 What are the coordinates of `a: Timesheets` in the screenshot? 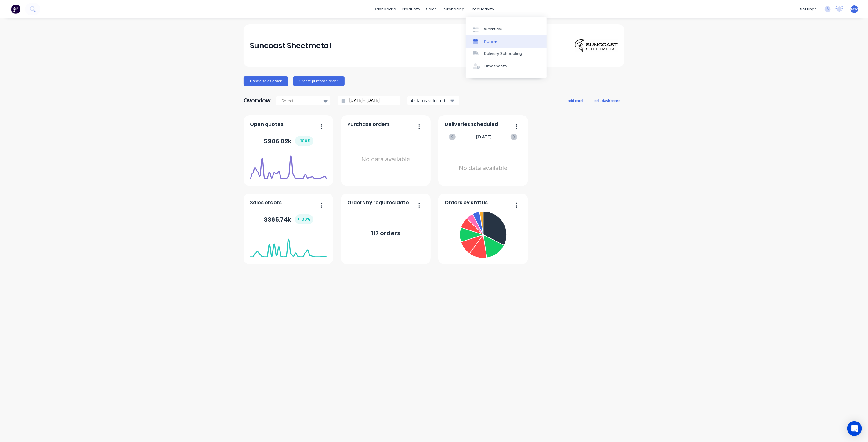 It's located at (506, 66).